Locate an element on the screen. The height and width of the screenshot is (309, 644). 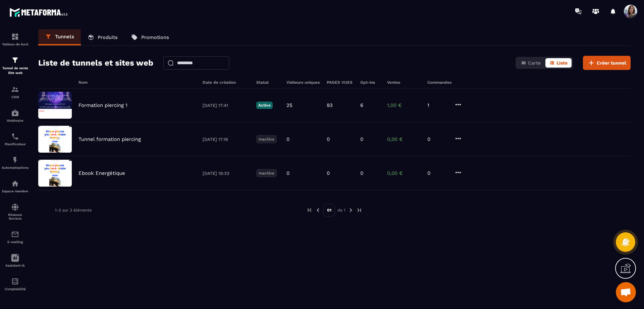
a: automationsautomationsWebinaire is located at coordinates (15, 116).